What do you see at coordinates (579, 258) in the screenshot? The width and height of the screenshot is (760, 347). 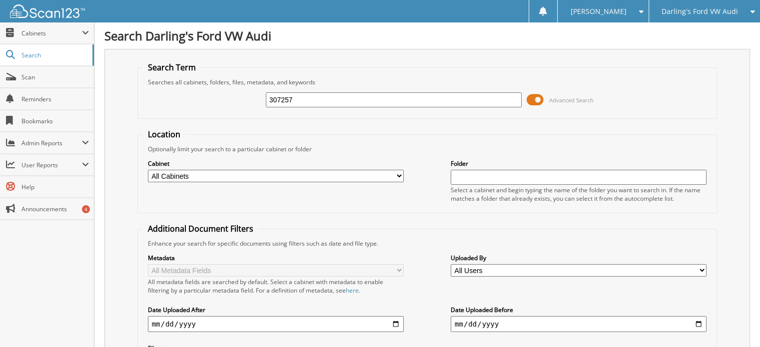 I see `label: Uploaded By` at bounding box center [579, 258].